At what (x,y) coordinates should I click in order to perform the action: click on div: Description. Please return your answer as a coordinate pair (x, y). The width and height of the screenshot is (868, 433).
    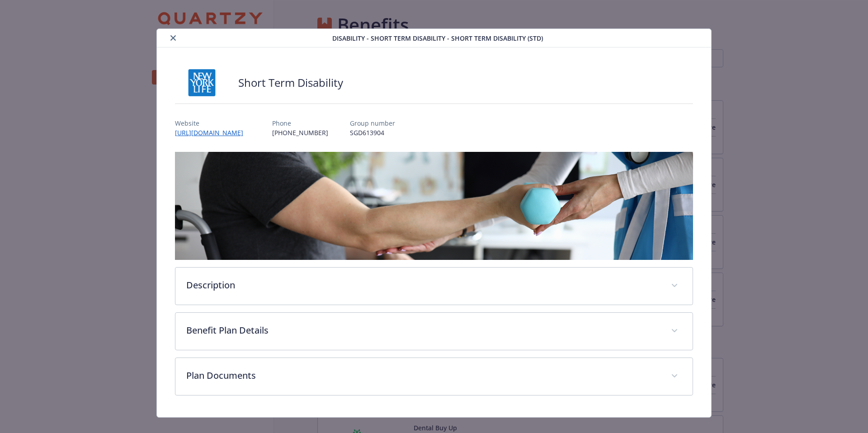
    Looking at the image, I should click on (434, 286).